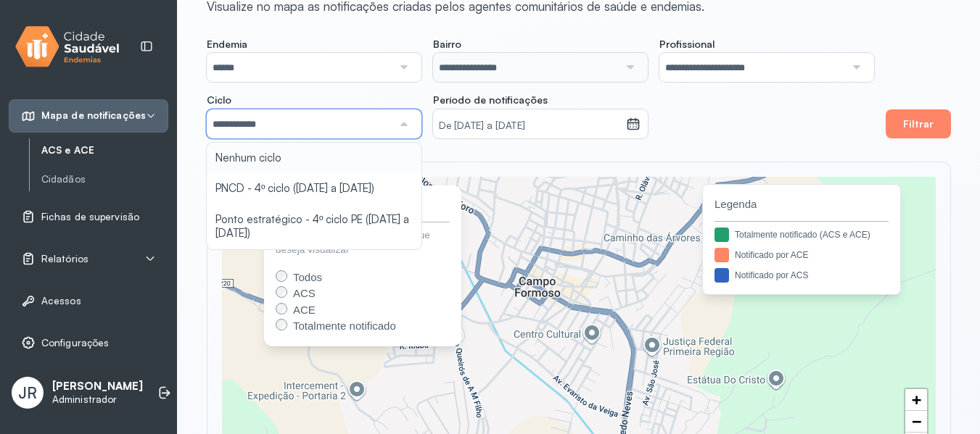  I want to click on span: Mapa de notificações, so click(93, 115).